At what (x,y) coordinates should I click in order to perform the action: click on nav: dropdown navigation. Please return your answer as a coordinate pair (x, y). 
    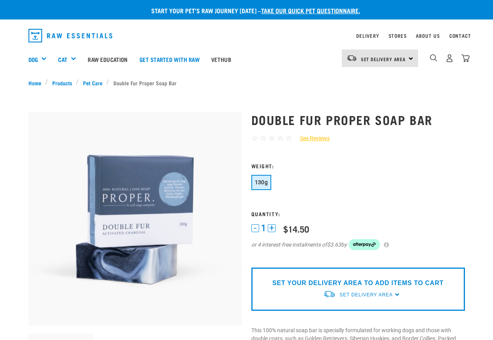
    Looking at the image, I should click on (247, 35).